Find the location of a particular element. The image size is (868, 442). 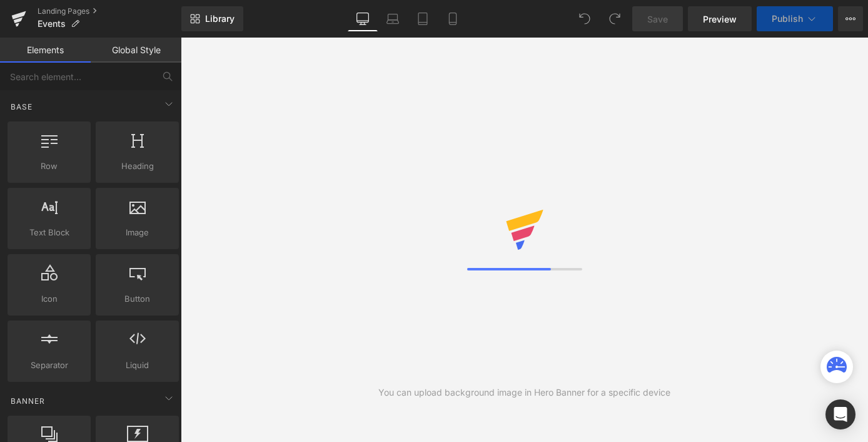

span: Button is located at coordinates (137, 299).